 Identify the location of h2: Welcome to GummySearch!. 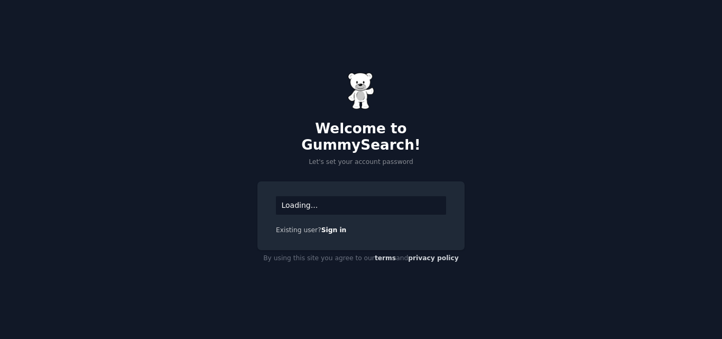
(361, 137).